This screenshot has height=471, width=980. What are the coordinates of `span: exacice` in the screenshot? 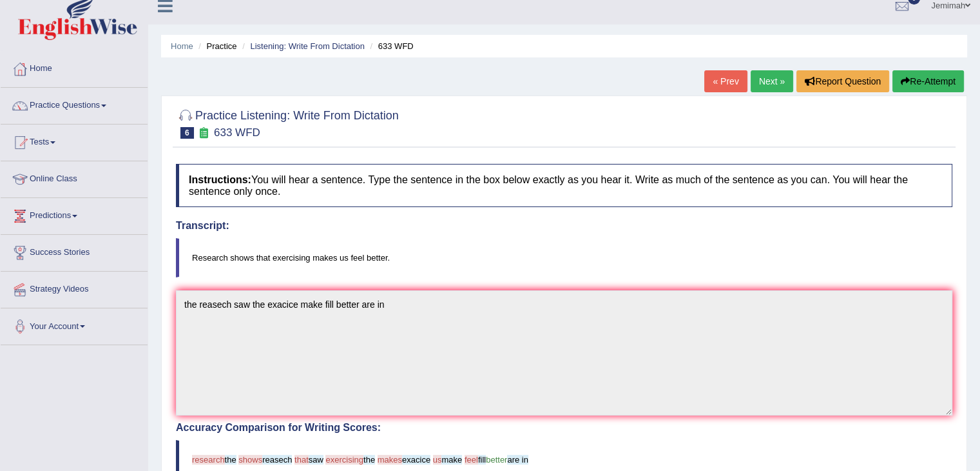 It's located at (416, 459).